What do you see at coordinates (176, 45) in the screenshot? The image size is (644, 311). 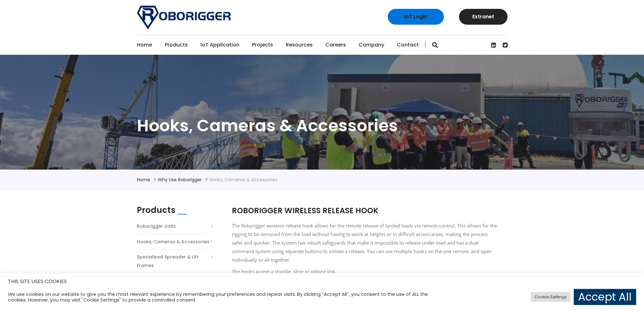 I see `a: Products` at bounding box center [176, 45].